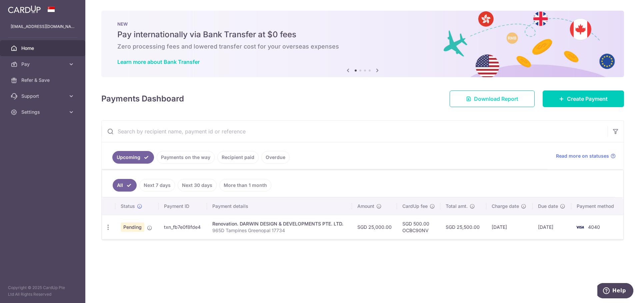  What do you see at coordinates (362, 44) in the screenshot?
I see `img: Bank transfer banner` at bounding box center [362, 44].